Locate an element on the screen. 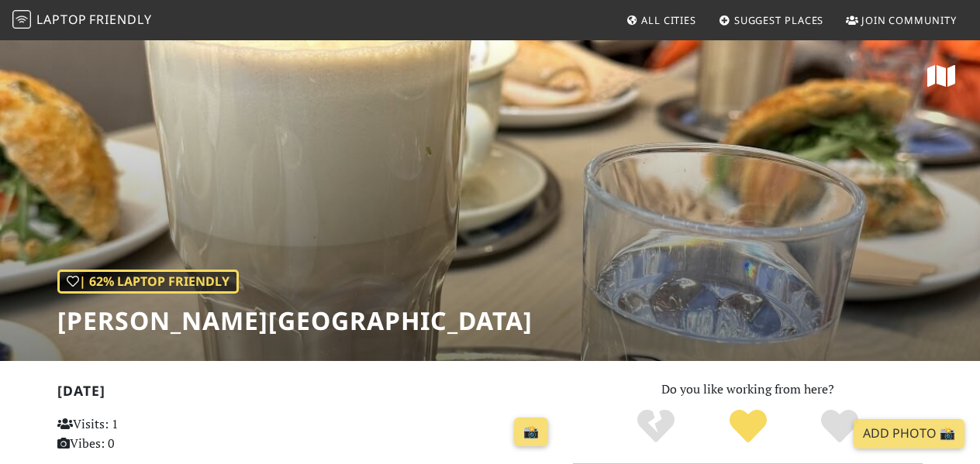 This screenshot has width=980, height=464. span: Join Community is located at coordinates (909, 20).